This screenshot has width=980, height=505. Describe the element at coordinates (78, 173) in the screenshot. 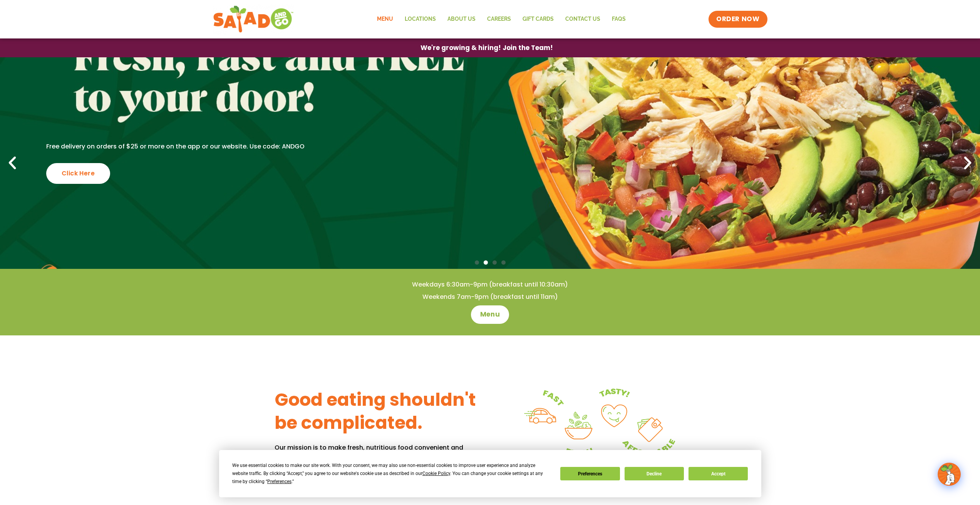

I see `div: Click Here` at that location.